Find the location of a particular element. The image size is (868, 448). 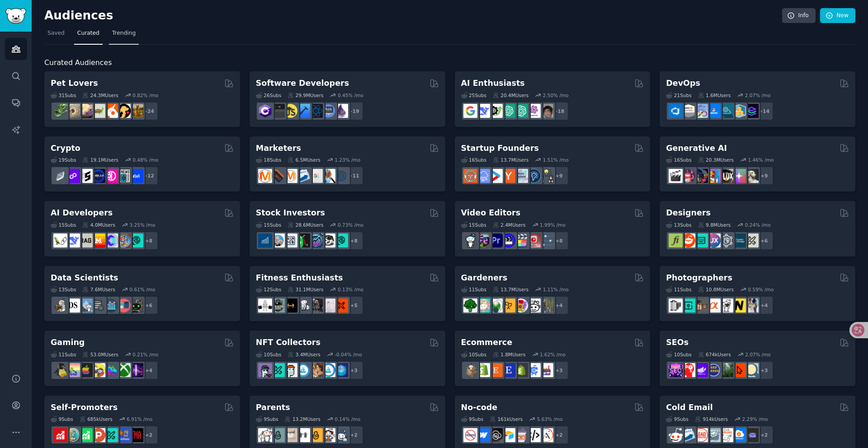

img: MachineLearning is located at coordinates (60, 306).